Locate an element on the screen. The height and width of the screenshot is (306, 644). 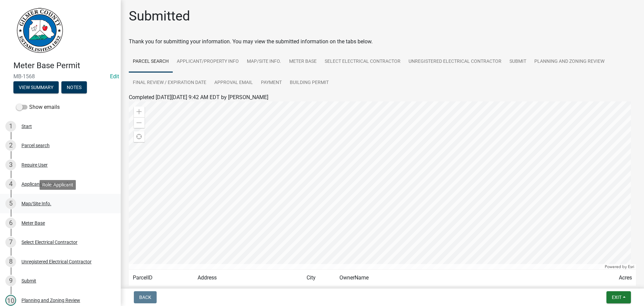
span: Back is located at coordinates (145, 297).